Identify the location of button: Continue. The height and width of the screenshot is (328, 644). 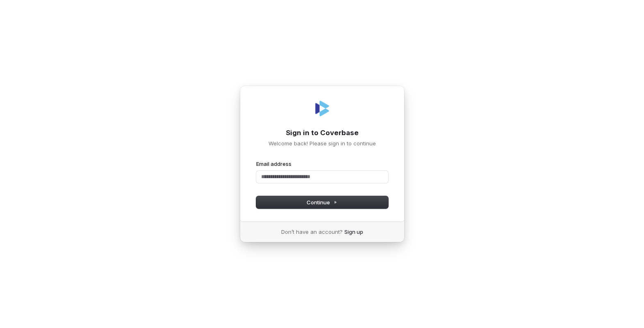
(322, 202).